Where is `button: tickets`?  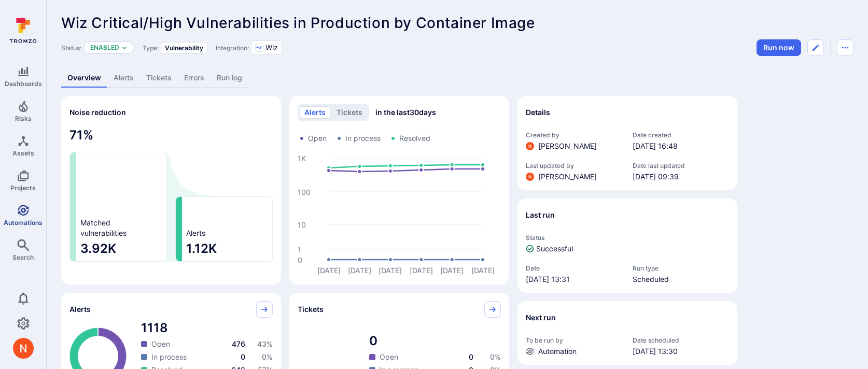
button: tickets is located at coordinates (349, 113).